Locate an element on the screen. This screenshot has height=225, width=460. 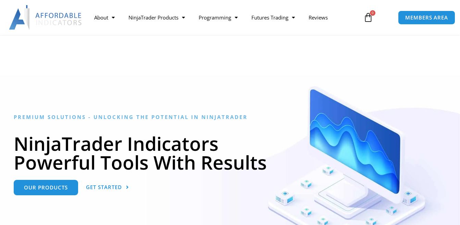
a: About is located at coordinates (104, 17).